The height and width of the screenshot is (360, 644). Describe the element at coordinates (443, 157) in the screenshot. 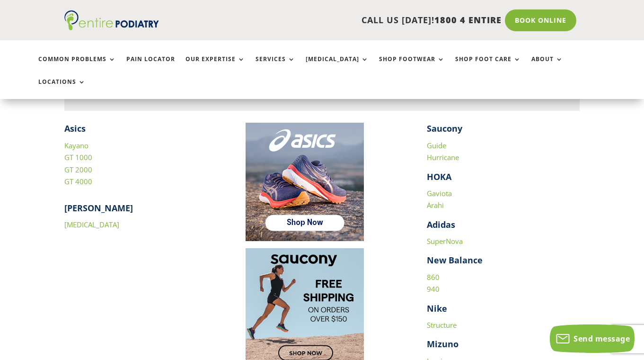

I see `a: Hurricane` at that location.